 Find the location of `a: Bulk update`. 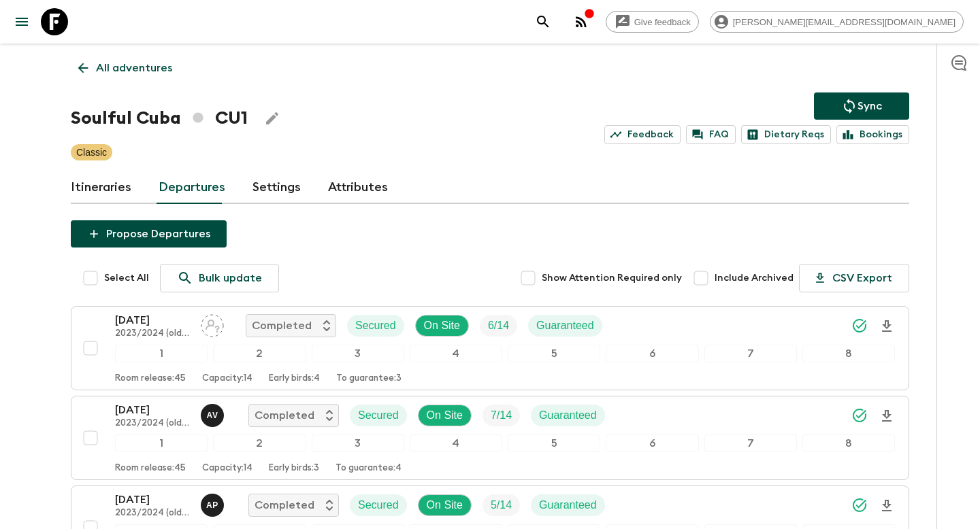

a: Bulk update is located at coordinates (219, 278).